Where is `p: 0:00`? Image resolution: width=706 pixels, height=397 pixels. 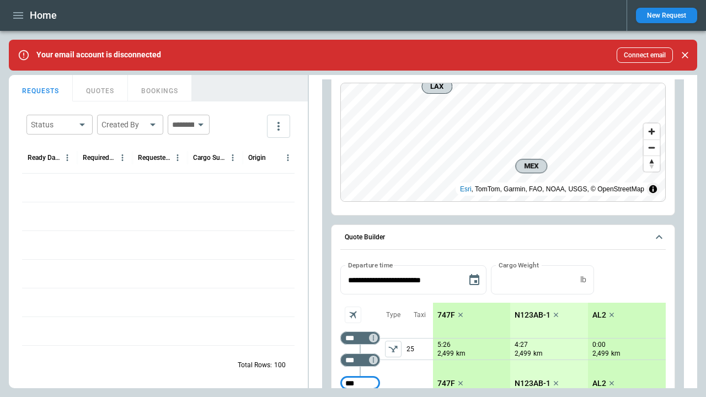
p: 0:00 is located at coordinates (599, 345).